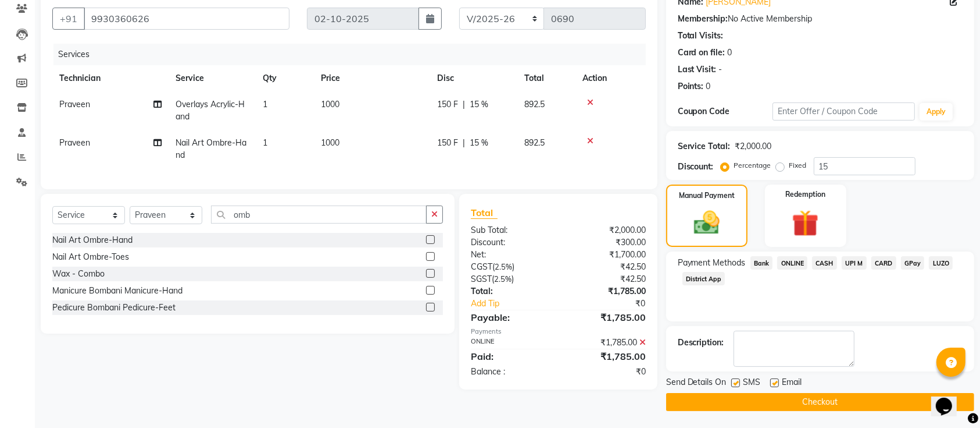  What do you see at coordinates (510, 291) in the screenshot?
I see `div: Total:` at bounding box center [510, 291].